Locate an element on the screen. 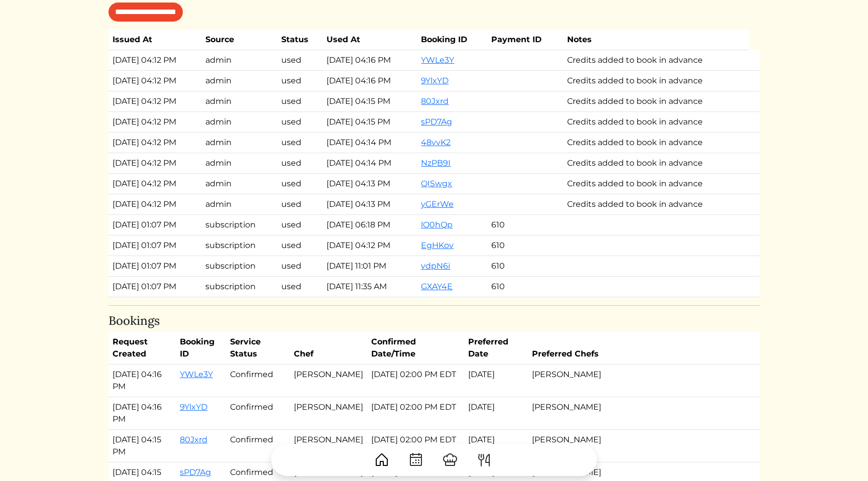  a: QISwgx is located at coordinates (436, 183).